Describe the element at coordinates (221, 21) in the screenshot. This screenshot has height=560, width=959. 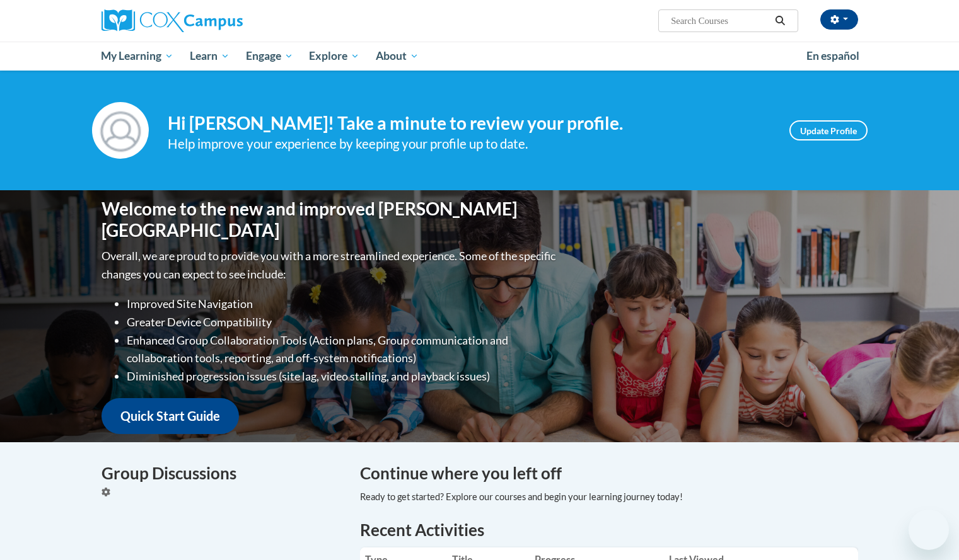
I see `a: Cox Campus` at that location.